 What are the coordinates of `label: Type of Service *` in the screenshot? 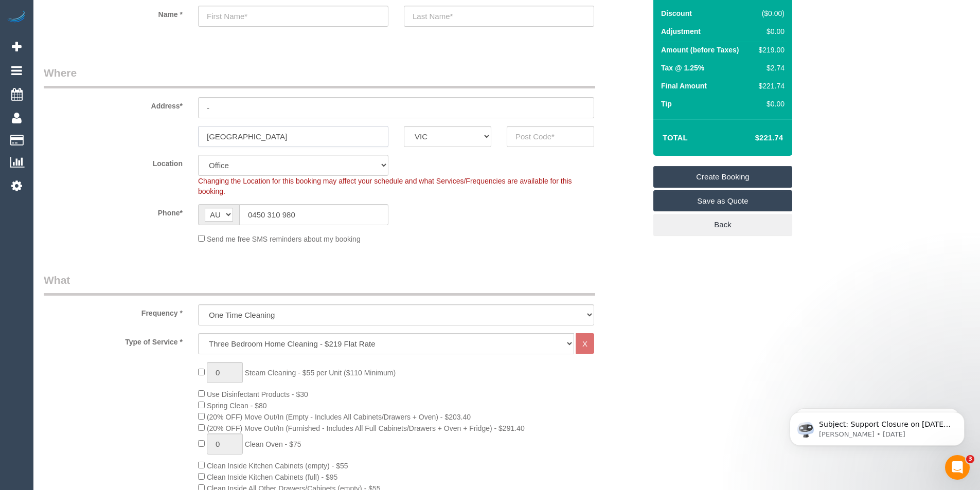 It's located at (113, 340).